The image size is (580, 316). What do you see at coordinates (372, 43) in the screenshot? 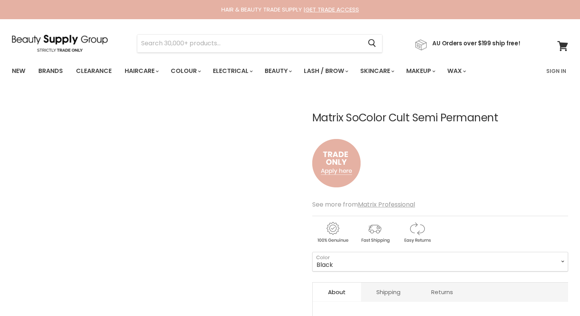
I see `button: Search` at bounding box center [372, 43].